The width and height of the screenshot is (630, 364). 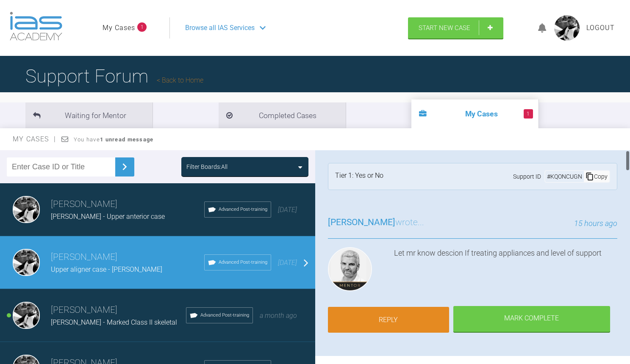 What do you see at coordinates (388, 320) in the screenshot?
I see `a: Reply` at bounding box center [388, 320].